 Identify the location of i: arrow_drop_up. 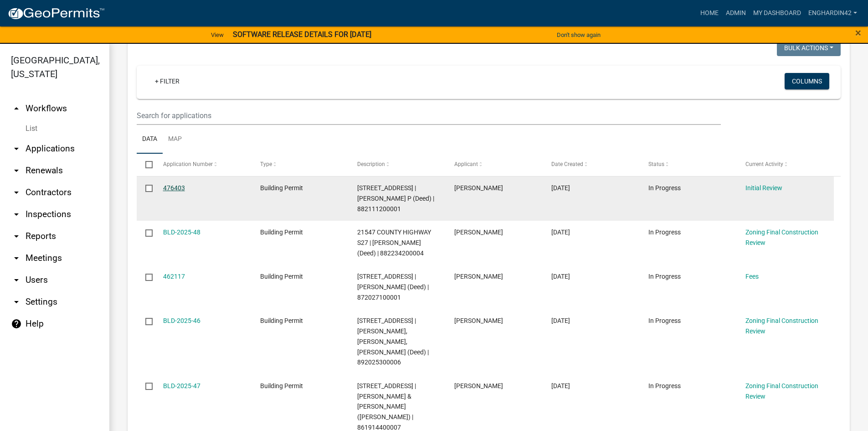
(17, 108).